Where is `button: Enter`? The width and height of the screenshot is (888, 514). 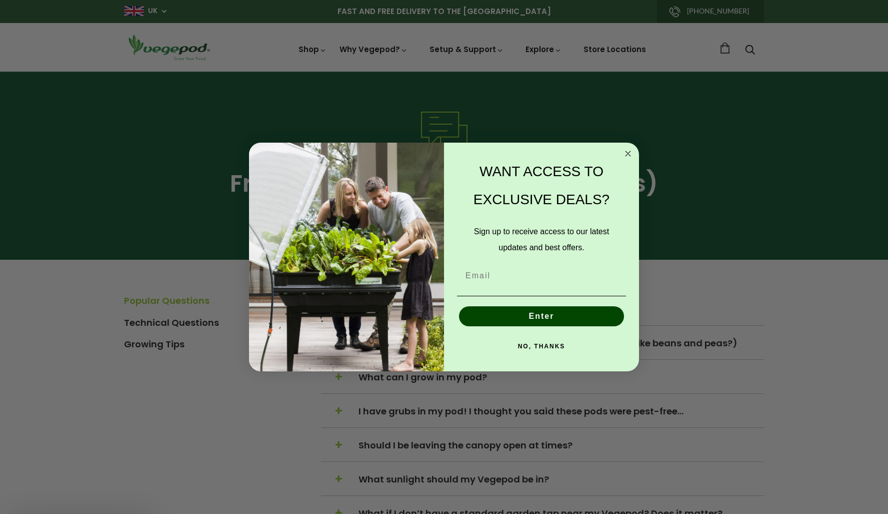
button: Enter is located at coordinates (542, 316).